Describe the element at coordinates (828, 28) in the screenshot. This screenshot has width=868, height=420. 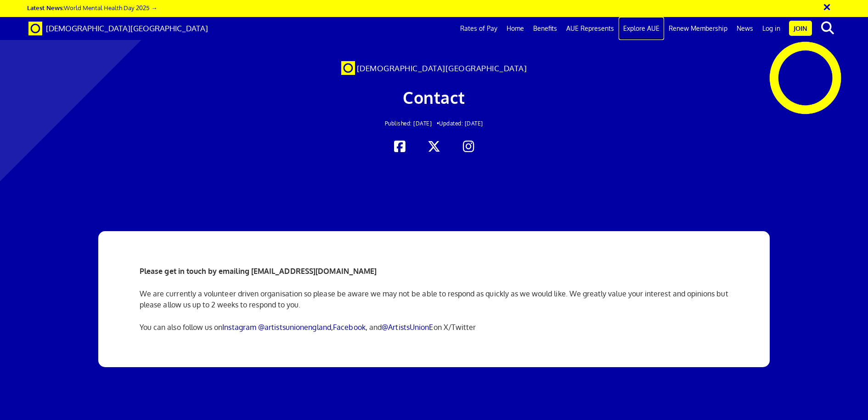
I see `button: search` at that location.